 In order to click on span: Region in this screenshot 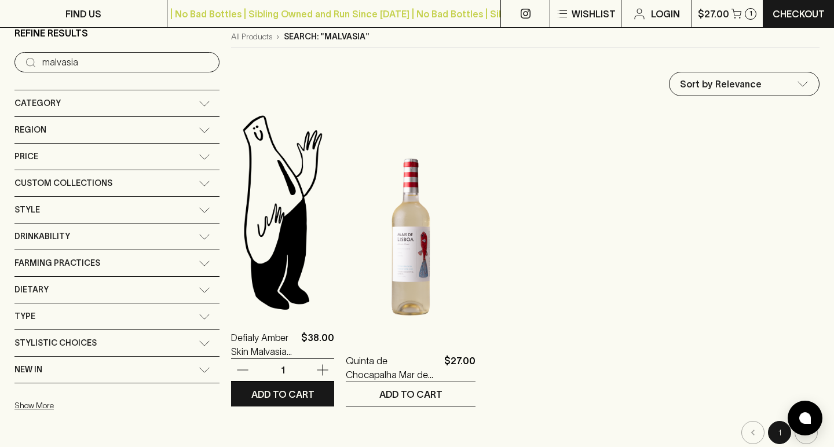, I will do `click(30, 130)`.